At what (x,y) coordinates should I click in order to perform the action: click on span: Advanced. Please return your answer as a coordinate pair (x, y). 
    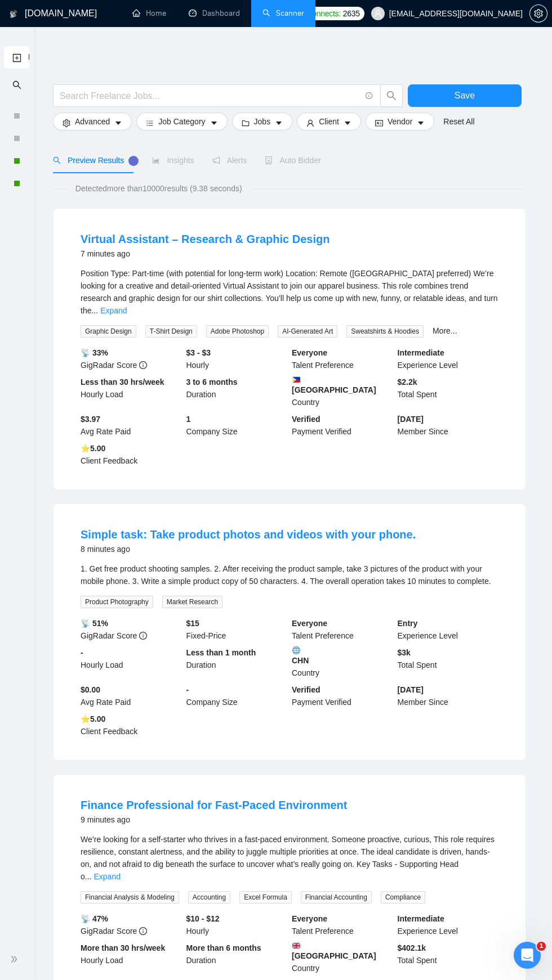
    Looking at the image, I should click on (93, 121).